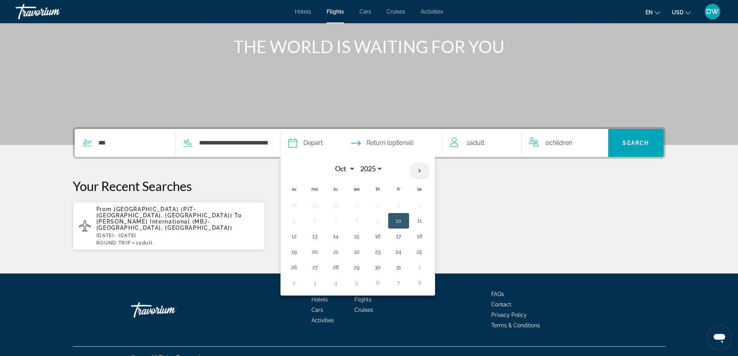  I want to click on button: Day 13, so click(315, 236).